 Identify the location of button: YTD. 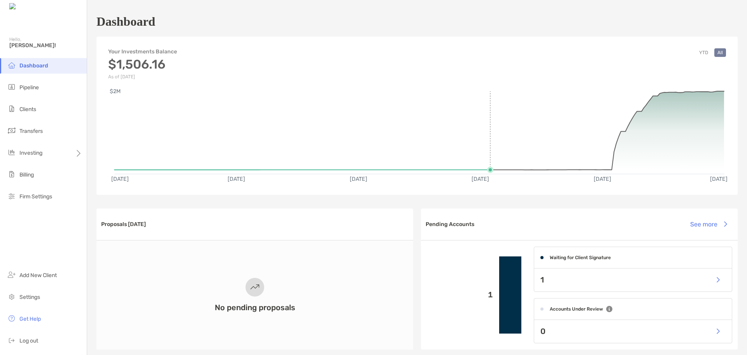
(704, 53).